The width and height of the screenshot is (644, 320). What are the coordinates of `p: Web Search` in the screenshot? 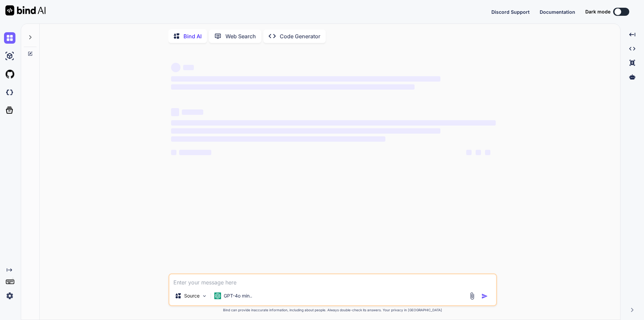 It's located at (240, 36).